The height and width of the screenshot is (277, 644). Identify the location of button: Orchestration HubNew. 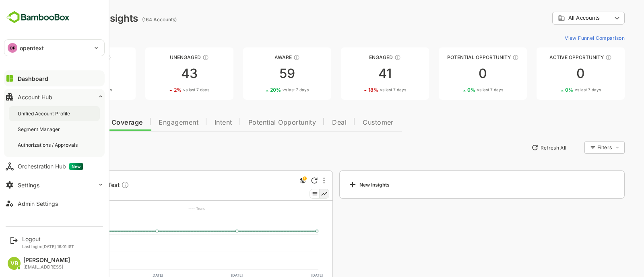
(54, 166).